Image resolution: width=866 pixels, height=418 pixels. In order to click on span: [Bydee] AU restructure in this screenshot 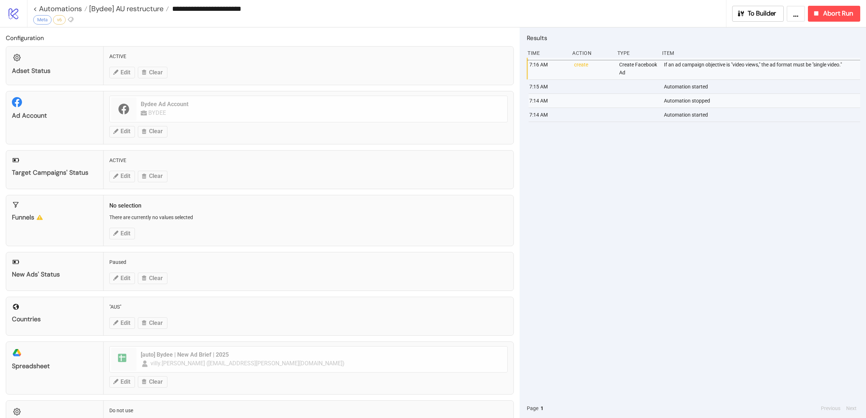, I will do `click(125, 9)`.